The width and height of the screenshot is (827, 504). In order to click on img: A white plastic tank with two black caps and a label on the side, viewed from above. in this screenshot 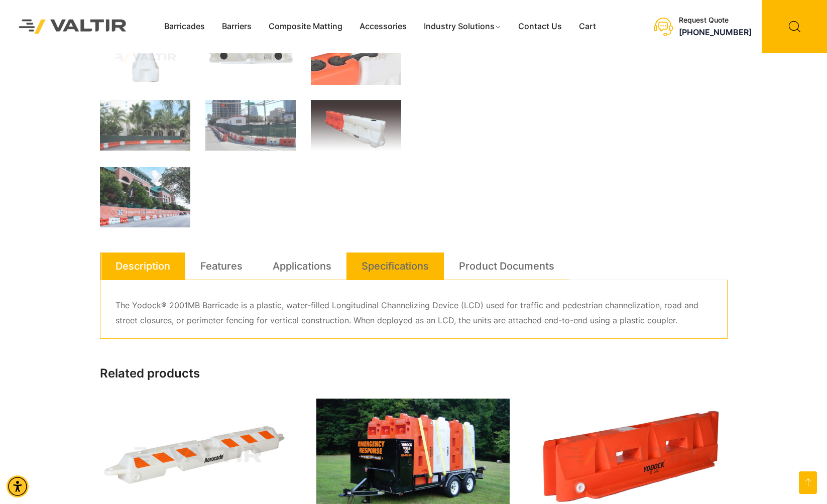, I will do `click(251, 58)`.